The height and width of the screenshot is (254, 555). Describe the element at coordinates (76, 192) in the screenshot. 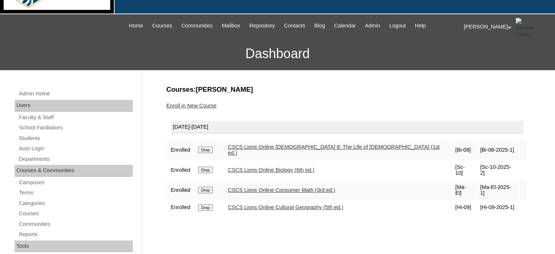

I see `a: Terms` at that location.